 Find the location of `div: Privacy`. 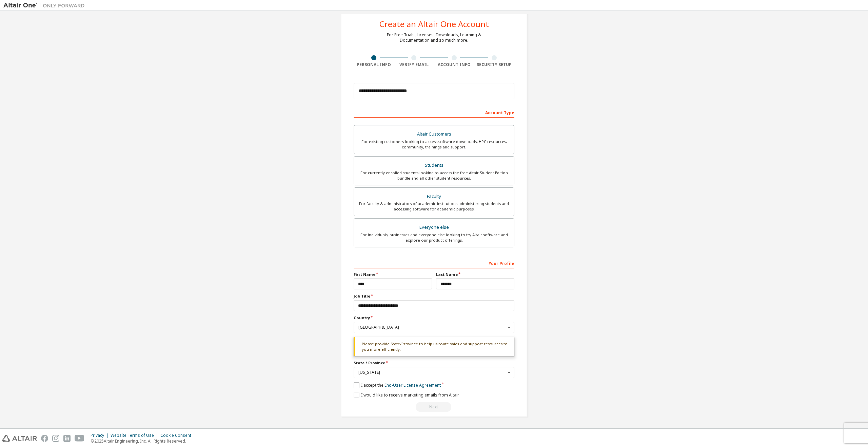

div: Privacy is located at coordinates (101, 436).